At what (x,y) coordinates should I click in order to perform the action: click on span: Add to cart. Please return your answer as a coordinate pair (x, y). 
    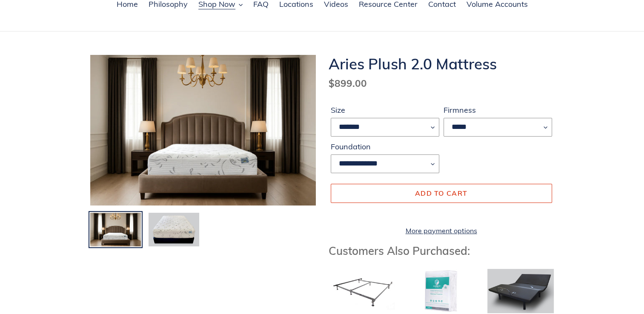
    Looking at the image, I should click on (441, 193).